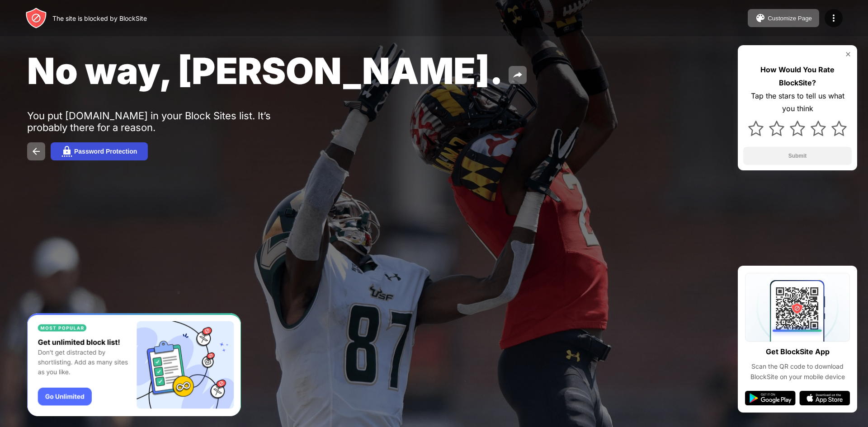 This screenshot has width=868, height=427. What do you see at coordinates (797, 103) in the screenshot?
I see `div: Tap the stars to tell us what you think` at bounding box center [797, 103].